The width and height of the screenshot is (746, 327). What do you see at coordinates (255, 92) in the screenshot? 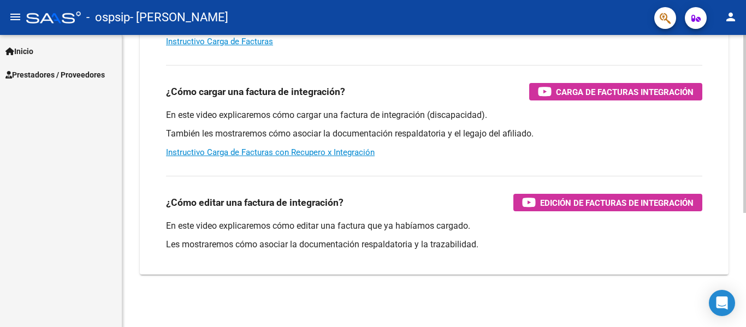
I see `h3: ¿Cómo cargar una factura de integración?` at bounding box center [255, 92].